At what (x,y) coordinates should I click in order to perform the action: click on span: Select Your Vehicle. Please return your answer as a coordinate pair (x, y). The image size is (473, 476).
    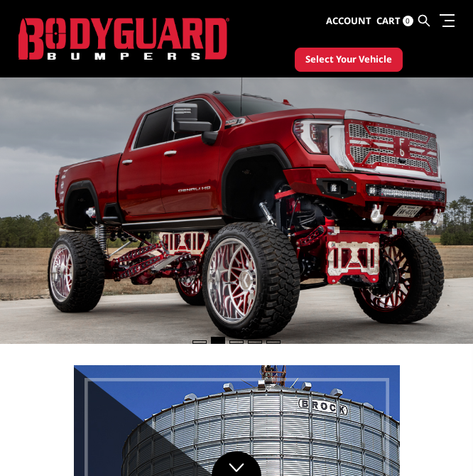
    Looking at the image, I should click on (349, 60).